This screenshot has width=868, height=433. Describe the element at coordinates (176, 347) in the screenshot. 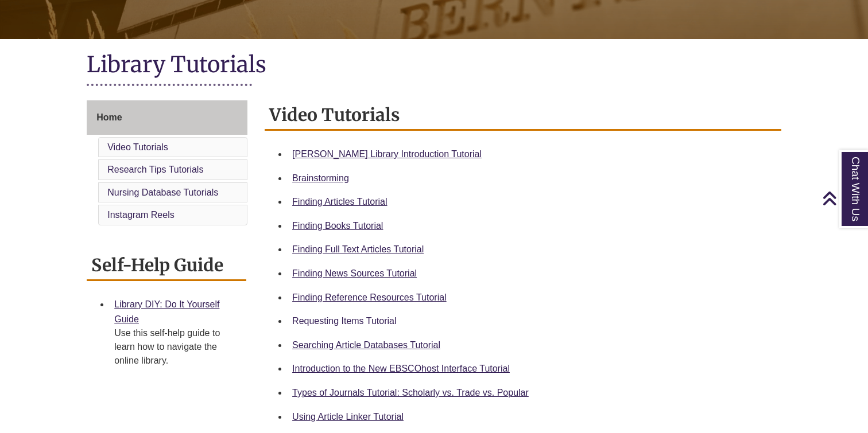

I see `div: Use this self-help guide to learn how to navigate the online library.` at that location.